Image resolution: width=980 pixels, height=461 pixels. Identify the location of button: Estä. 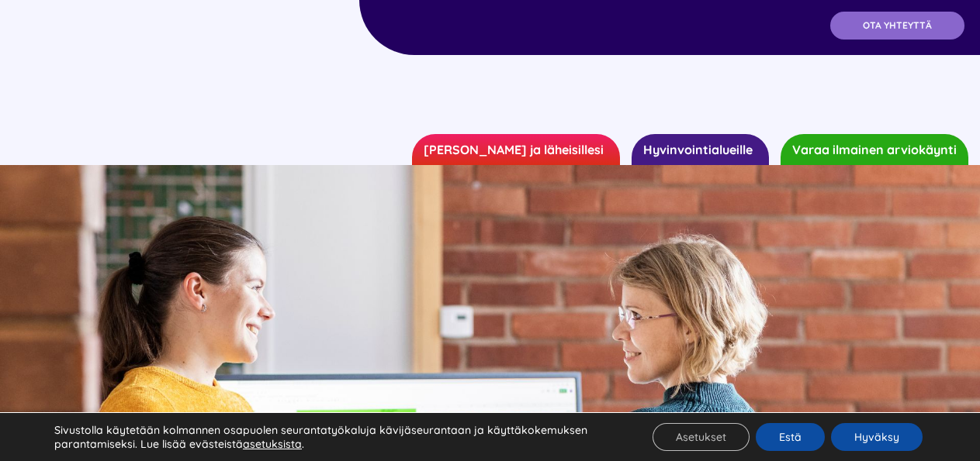
(790, 438).